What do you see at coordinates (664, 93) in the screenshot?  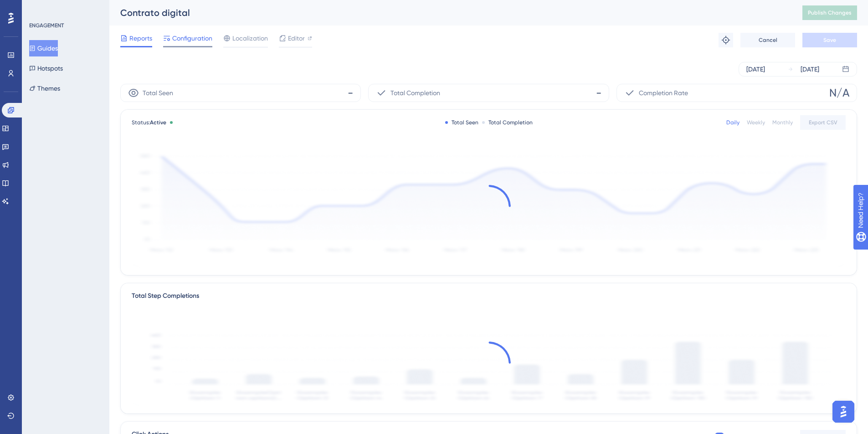 I see `span: Completion Rate` at bounding box center [664, 93].